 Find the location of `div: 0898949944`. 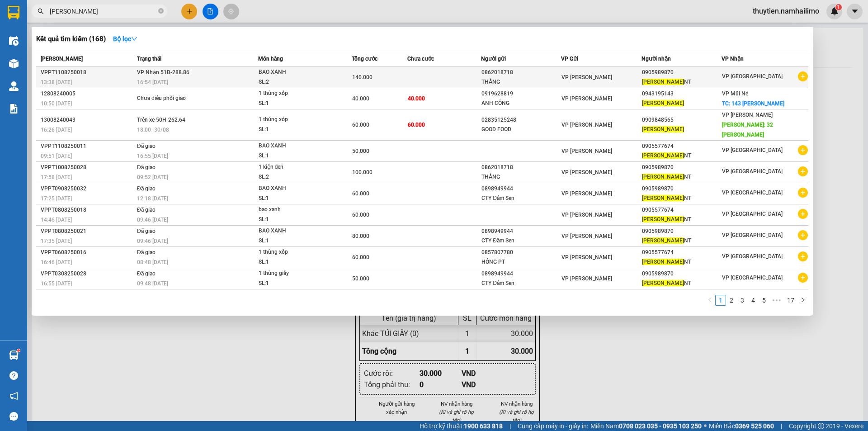

div: 0898949944 is located at coordinates (521, 231).